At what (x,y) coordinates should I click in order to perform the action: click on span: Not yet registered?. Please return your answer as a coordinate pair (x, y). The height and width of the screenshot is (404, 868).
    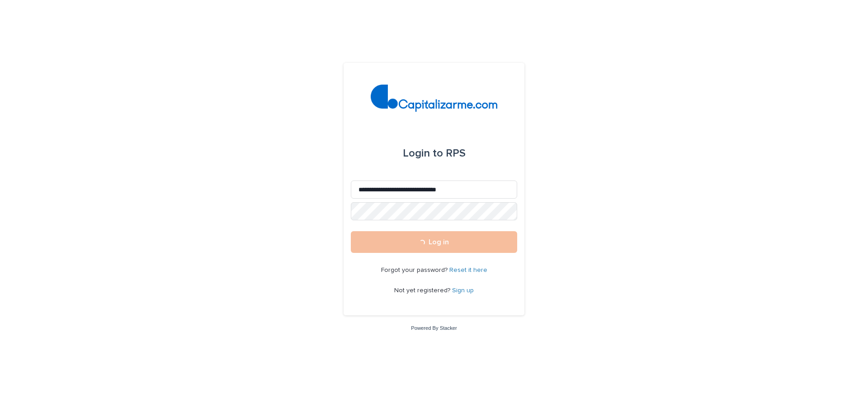
    Looking at the image, I should click on (423, 290).